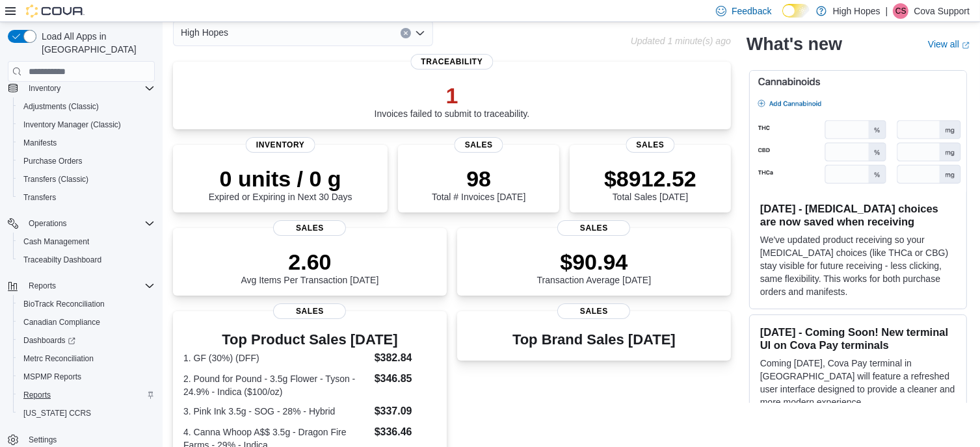 The width and height of the screenshot is (980, 447). Describe the element at coordinates (61, 106) in the screenshot. I see `a: Adjustments (Classic)` at that location.